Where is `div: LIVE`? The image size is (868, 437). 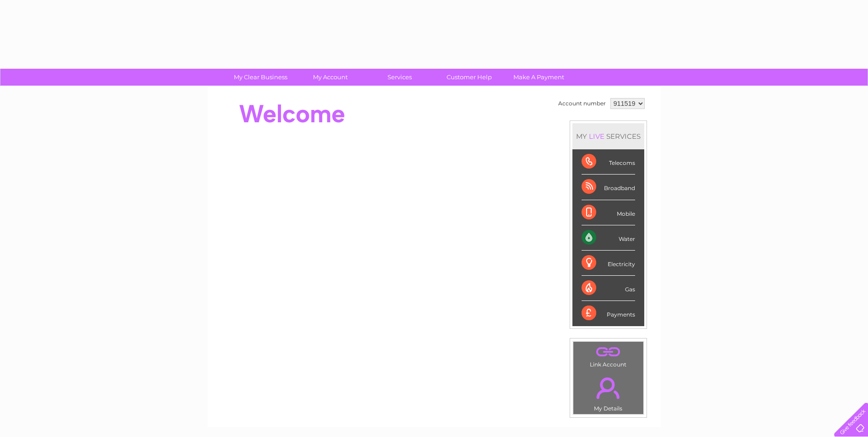 div: LIVE is located at coordinates (596, 136).